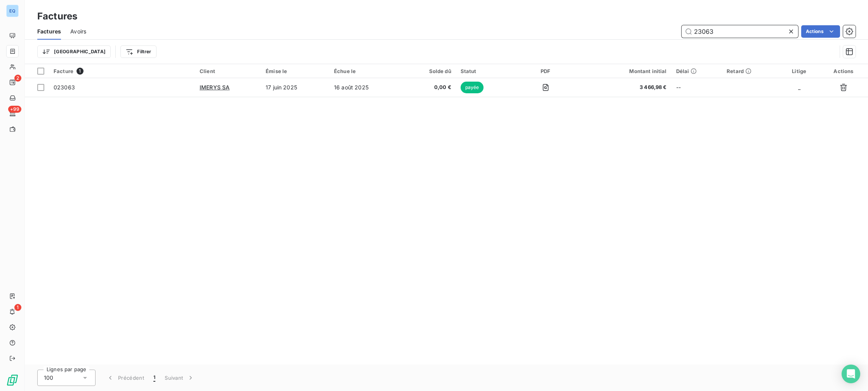 The image size is (868, 391). What do you see at coordinates (14, 109) in the screenshot?
I see `span: +99` at bounding box center [14, 109].